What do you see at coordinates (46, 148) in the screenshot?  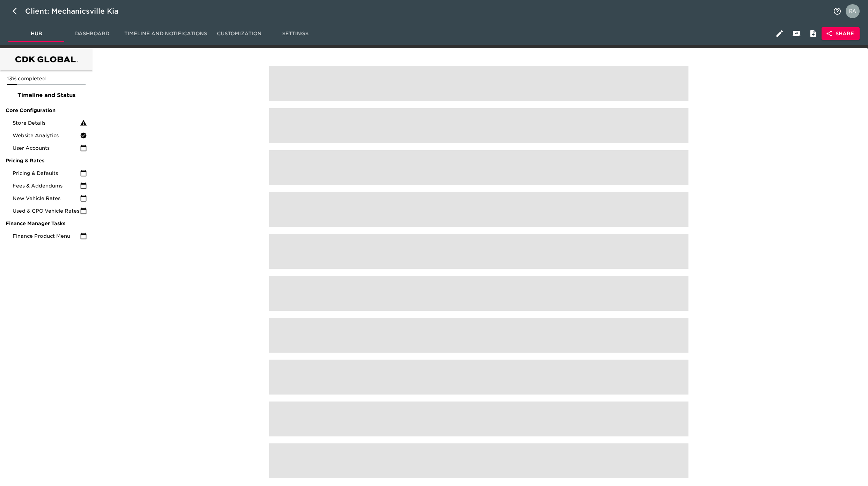 I see `span: User Accounts` at bounding box center [46, 148].